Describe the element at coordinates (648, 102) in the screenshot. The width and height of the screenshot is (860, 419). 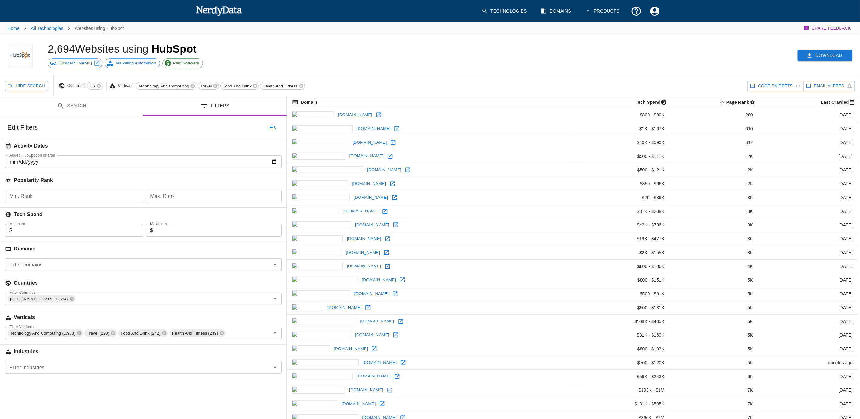
I see `span: The estimated minimum and maximum annual tech spend each webpage has, based on the free, freemium...` at that location.